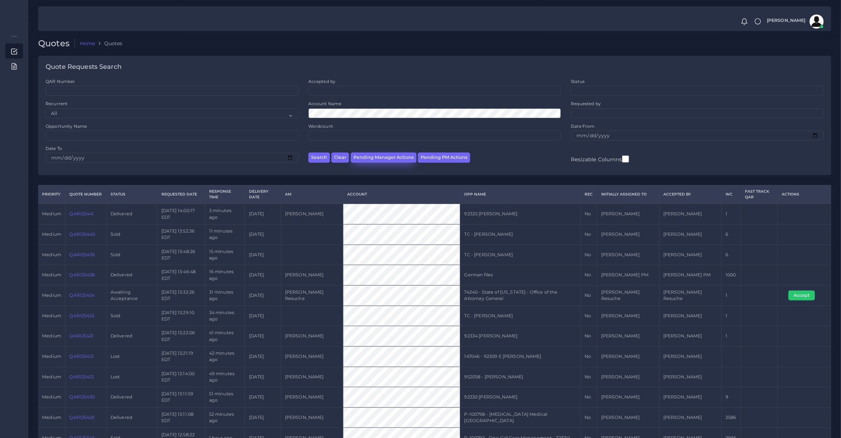 Image resolution: width=841 pixels, height=438 pixels. What do you see at coordinates (322, 81) in the screenshot?
I see `label: Accepted by` at bounding box center [322, 81].